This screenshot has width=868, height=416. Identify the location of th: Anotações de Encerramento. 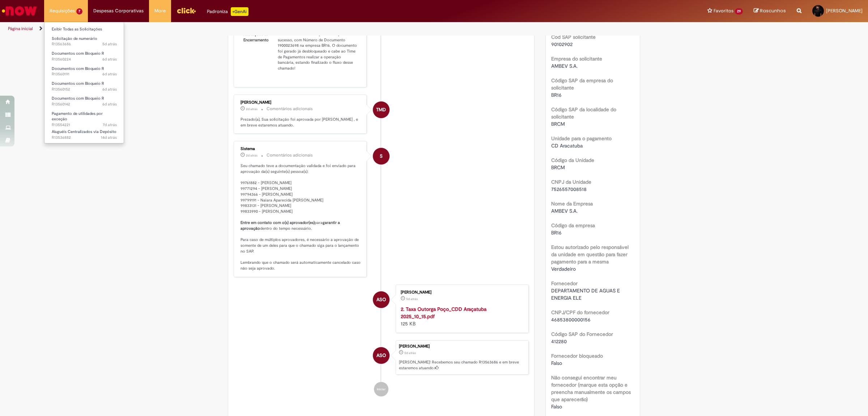
(258, 51).